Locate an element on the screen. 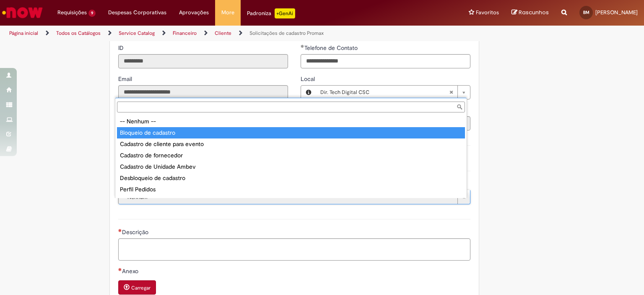  div: Perfil Pedidos is located at coordinates (291, 189).